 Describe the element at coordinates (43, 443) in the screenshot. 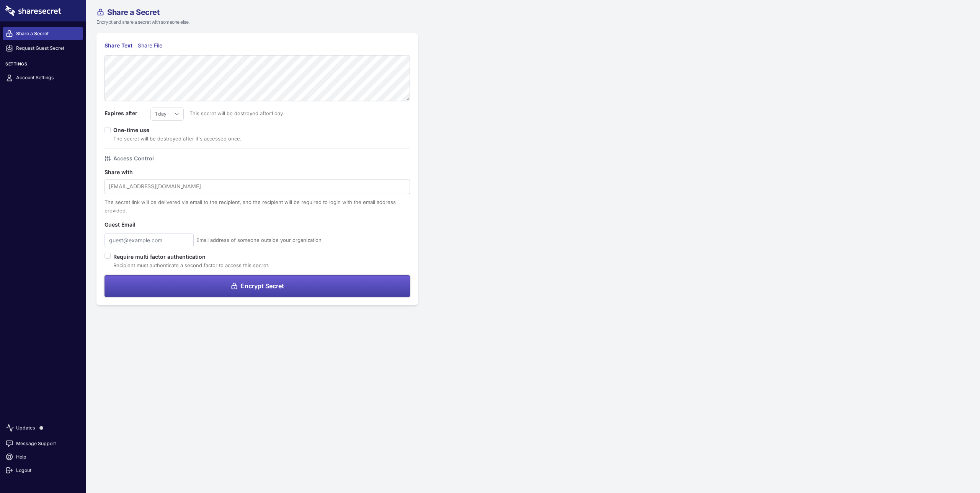

I see `a: Message Support` at that location.